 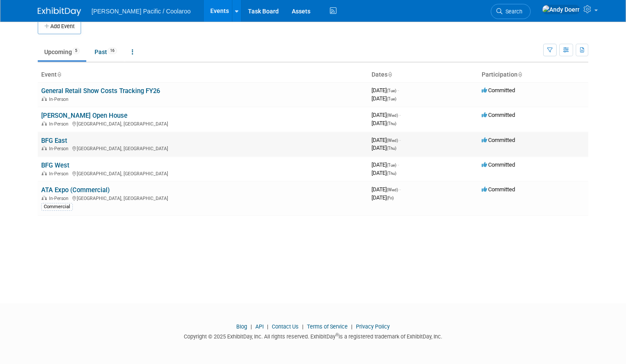 I want to click on a: Blog, so click(x=242, y=326).